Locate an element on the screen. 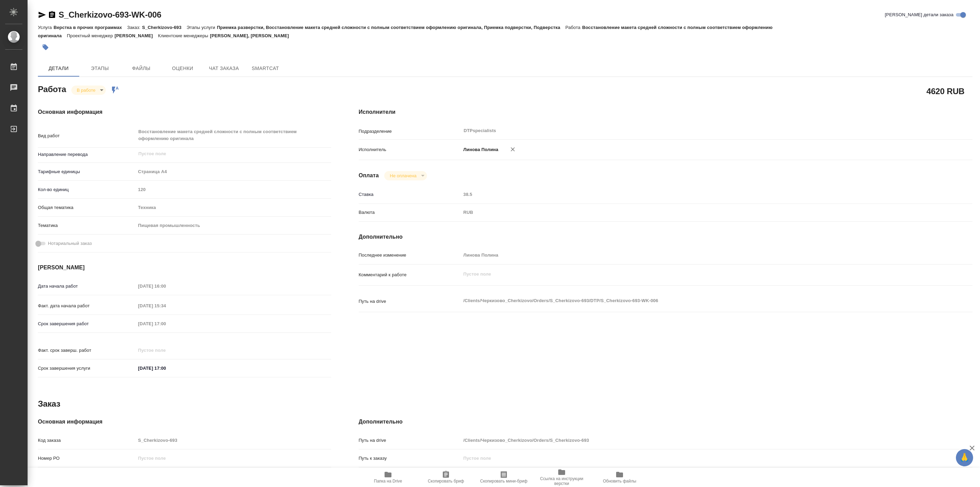  button: Скопировать бриф is located at coordinates (446, 477).